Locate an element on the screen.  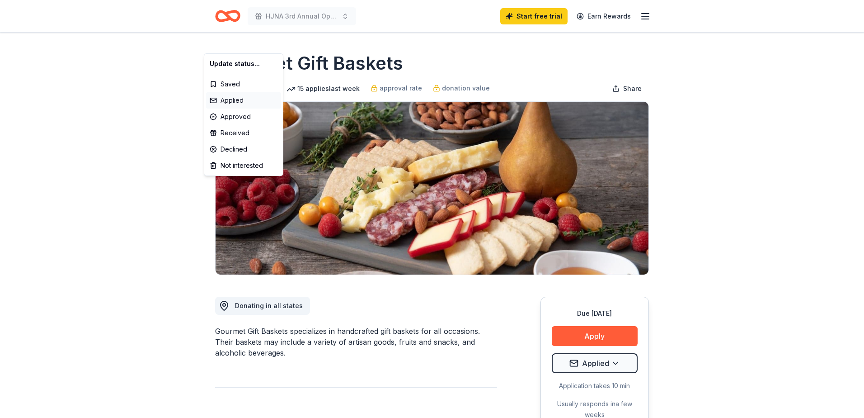
div: Received is located at coordinates (244, 133).